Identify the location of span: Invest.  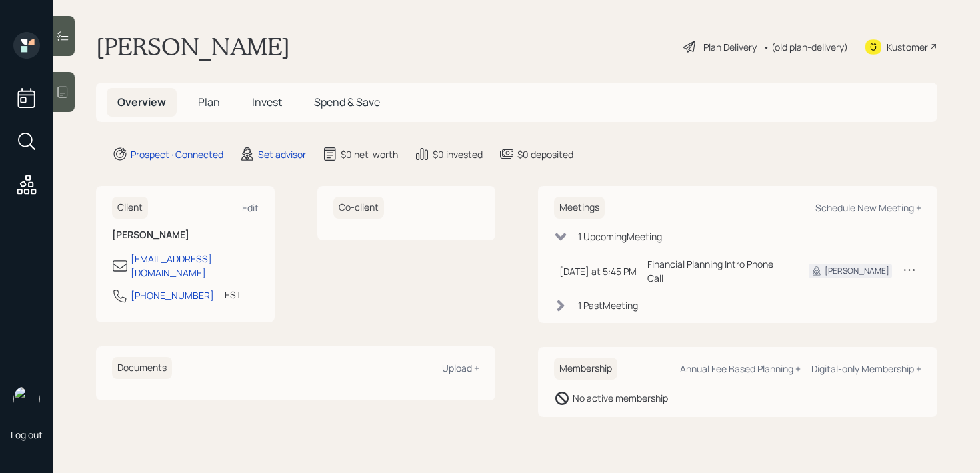
(267, 102).